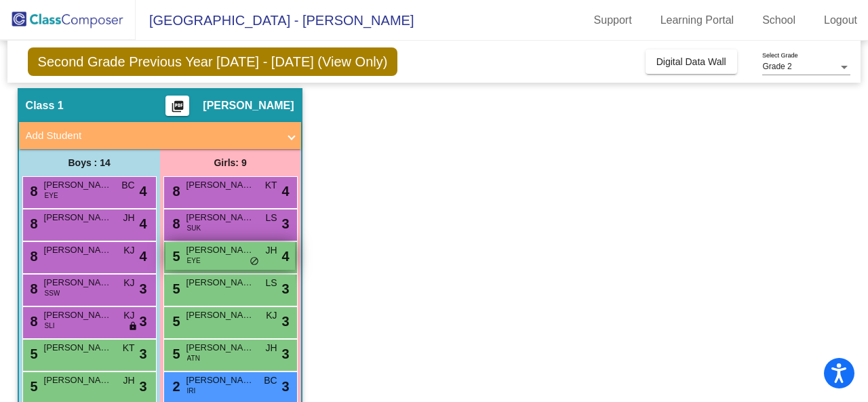  I want to click on button: Print Students Details, so click(177, 106).